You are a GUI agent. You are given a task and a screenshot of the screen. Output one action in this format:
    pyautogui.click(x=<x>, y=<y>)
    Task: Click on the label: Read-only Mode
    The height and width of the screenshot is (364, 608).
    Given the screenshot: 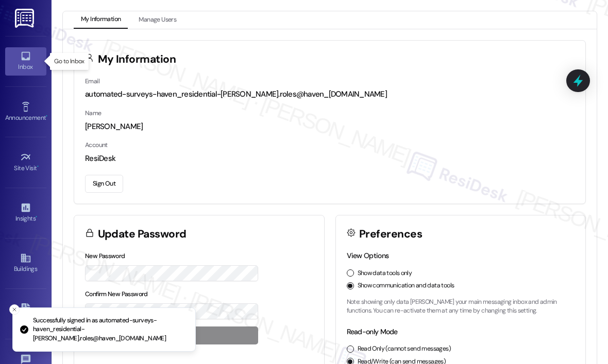 What is the action you would take?
    pyautogui.click(x=372, y=332)
    